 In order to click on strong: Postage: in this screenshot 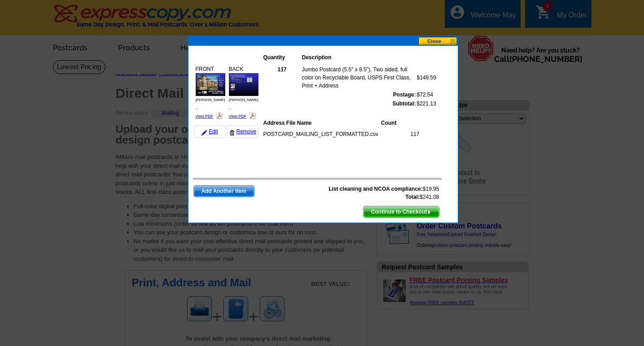, I will do `click(404, 95)`.